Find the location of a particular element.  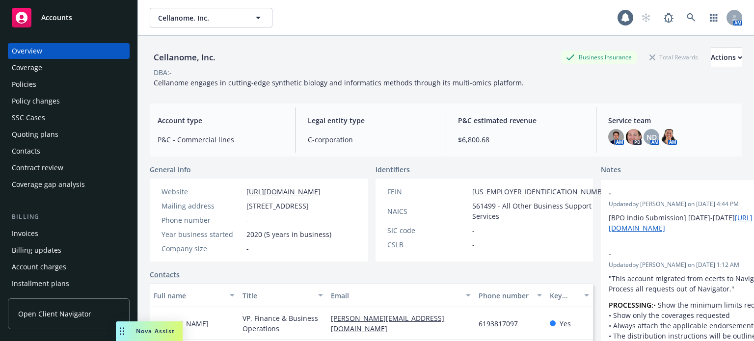

span: Account type is located at coordinates (220, 120).